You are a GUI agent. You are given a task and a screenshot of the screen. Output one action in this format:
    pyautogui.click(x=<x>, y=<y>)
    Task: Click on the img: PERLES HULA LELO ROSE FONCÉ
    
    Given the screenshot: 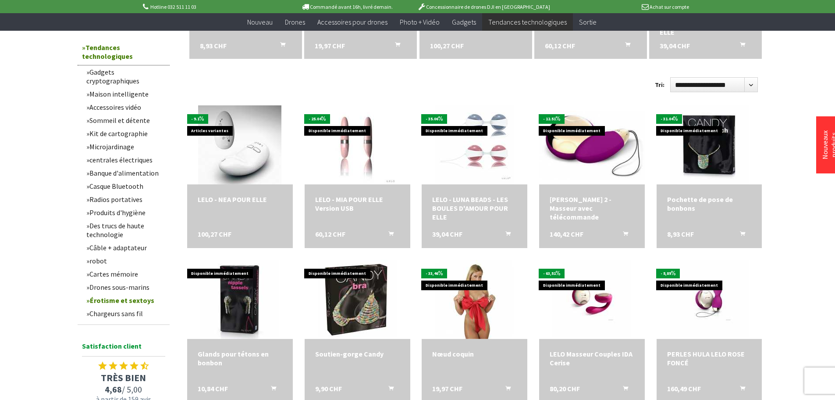 What is the action you would take?
    pyautogui.click(x=710, y=299)
    